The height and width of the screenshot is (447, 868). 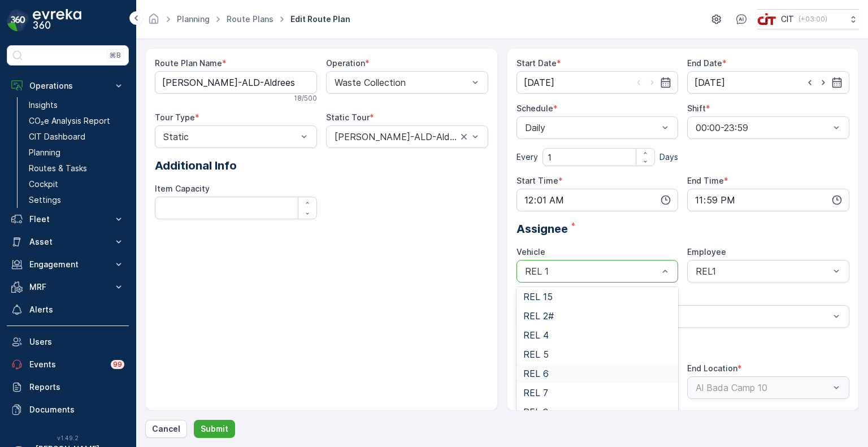 What do you see at coordinates (44, 200) in the screenshot?
I see `p: Settings` at bounding box center [44, 200].